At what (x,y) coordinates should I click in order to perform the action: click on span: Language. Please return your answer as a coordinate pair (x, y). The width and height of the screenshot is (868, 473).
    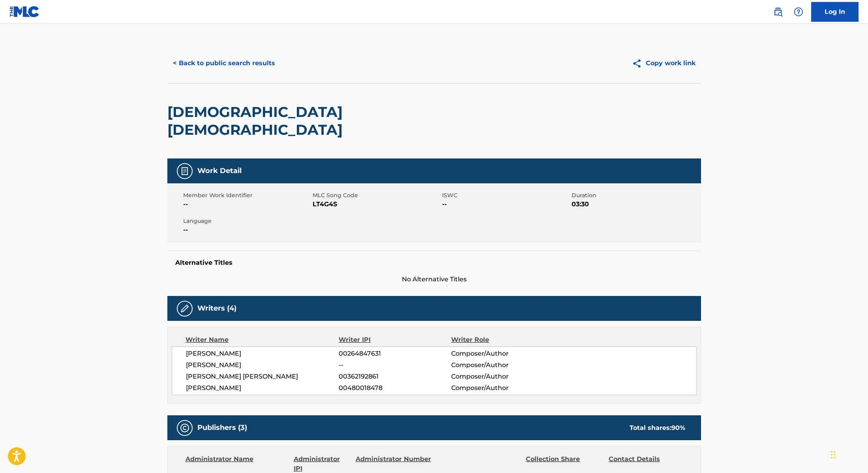
    Looking at the image, I should click on (246, 220).